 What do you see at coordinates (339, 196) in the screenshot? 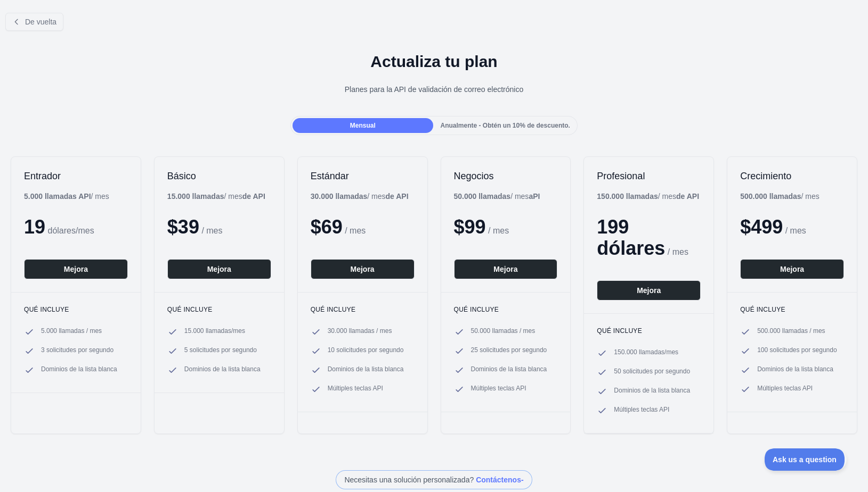
I see `b: 30.000 llamadas` at bounding box center [339, 196].